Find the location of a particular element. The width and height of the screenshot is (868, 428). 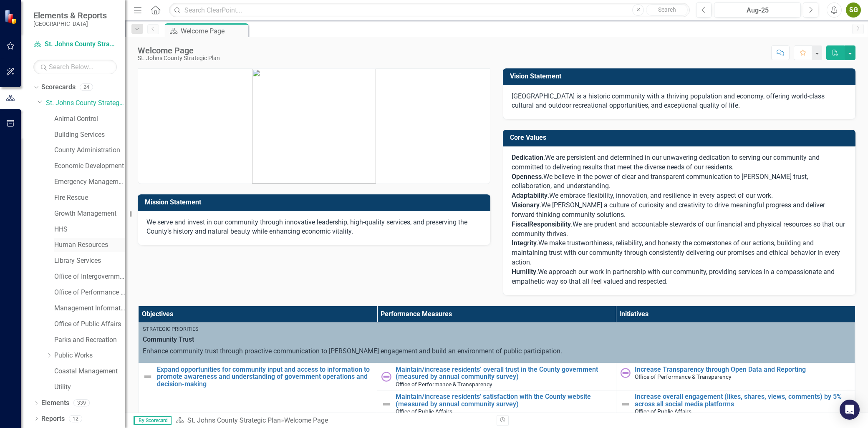

span: Search is located at coordinates (667, 10).